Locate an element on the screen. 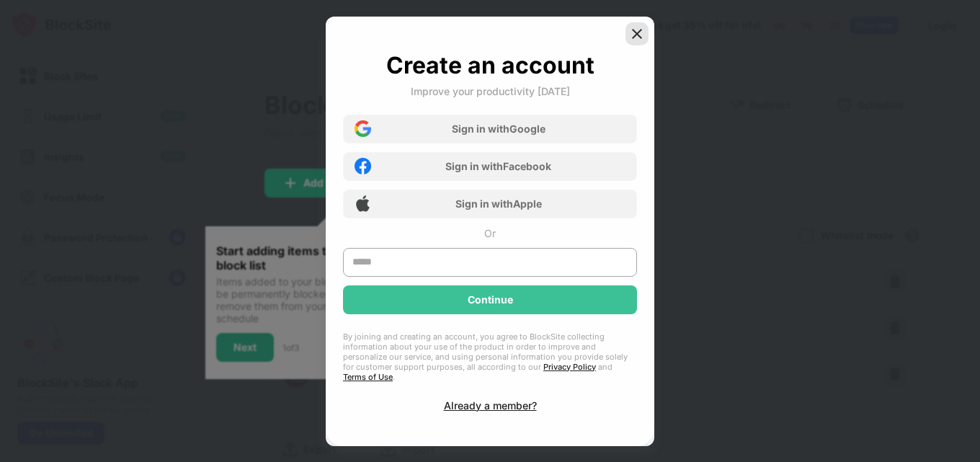 This screenshot has width=980, height=462. div: By joining and creating an account, you agree to BlockSite collecting information about your use ... is located at coordinates (490, 356).